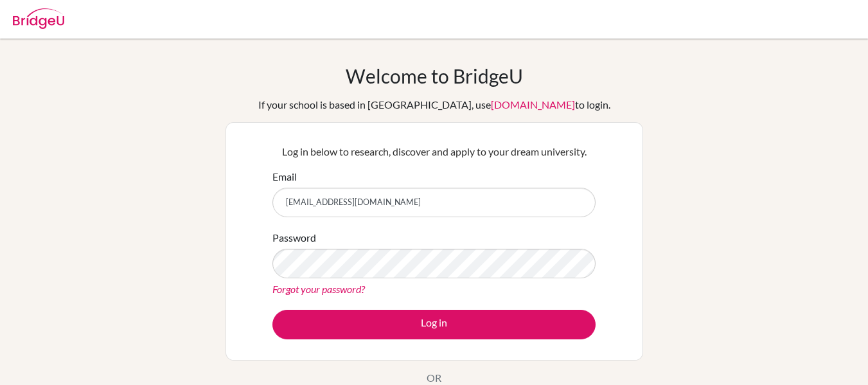  What do you see at coordinates (39, 18) in the screenshot?
I see `img: Bridge-U` at bounding box center [39, 18].